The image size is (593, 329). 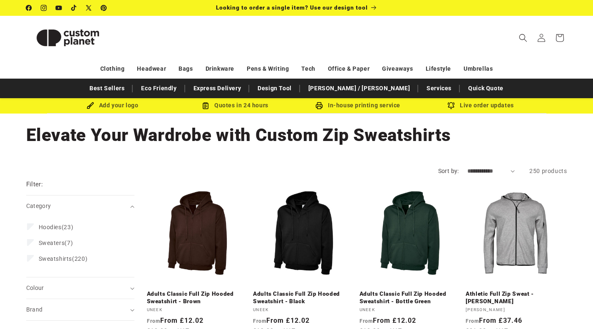 What do you see at coordinates (68, 38) in the screenshot?
I see `img: Custom Planet` at bounding box center [68, 38].